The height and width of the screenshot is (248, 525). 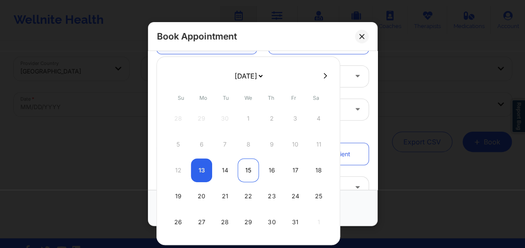 I want to click on div: Tue Oct 14 2025, so click(x=225, y=170).